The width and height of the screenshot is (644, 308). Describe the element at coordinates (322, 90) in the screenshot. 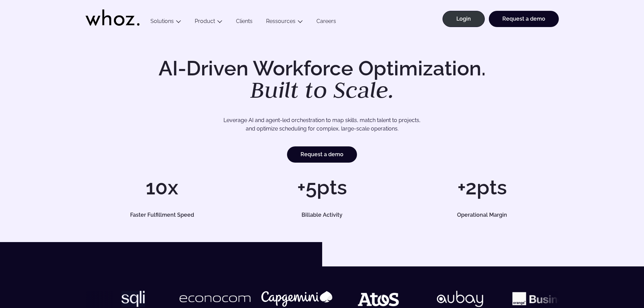

I see `em: Built to Scale.` at that location.